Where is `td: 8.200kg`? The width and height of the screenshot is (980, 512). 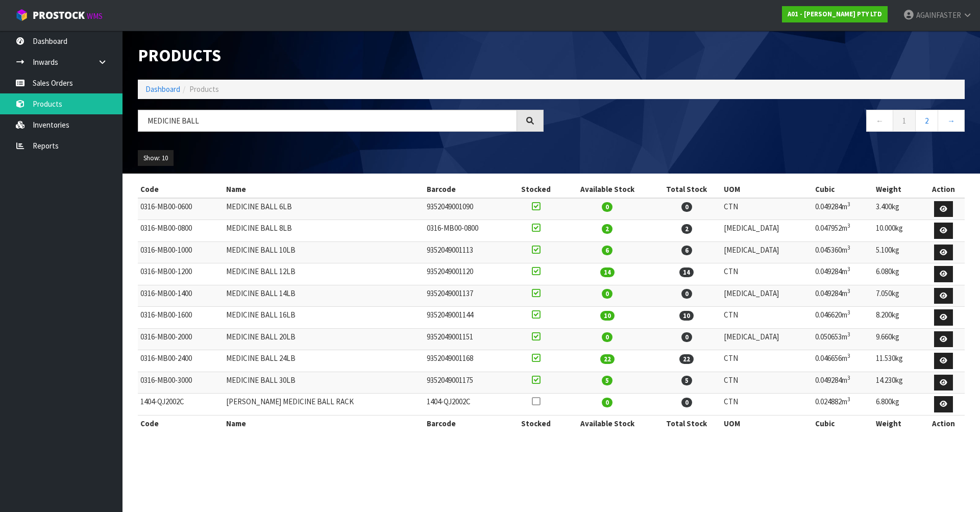 td: 8.200kg is located at coordinates (897, 318).